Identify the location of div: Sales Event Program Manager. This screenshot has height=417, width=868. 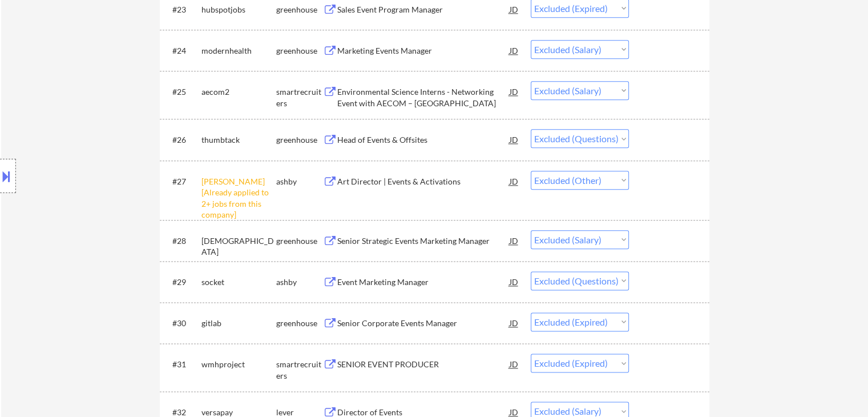
(423, 10).